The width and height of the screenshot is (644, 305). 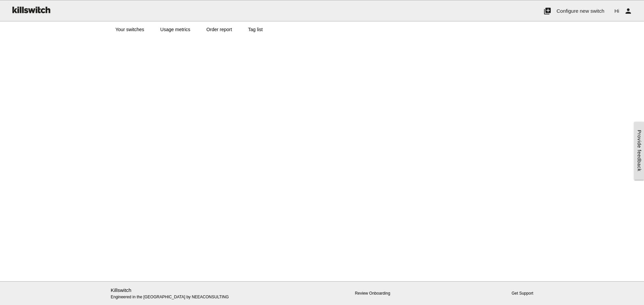 I want to click on img: ks-logo-black-160-b.png, so click(x=31, y=9).